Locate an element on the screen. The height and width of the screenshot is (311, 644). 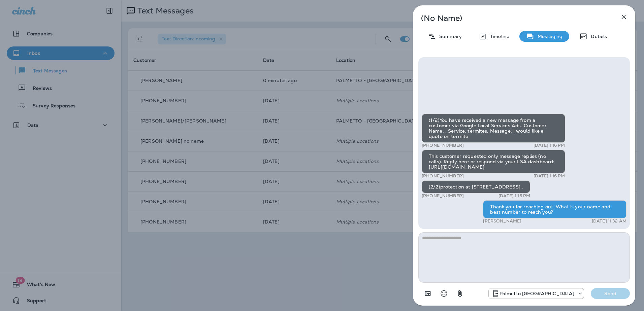
div: This customer requested only message replies (no calls). Reply here or respond via your LSA dashb... is located at coordinates (493, 162).